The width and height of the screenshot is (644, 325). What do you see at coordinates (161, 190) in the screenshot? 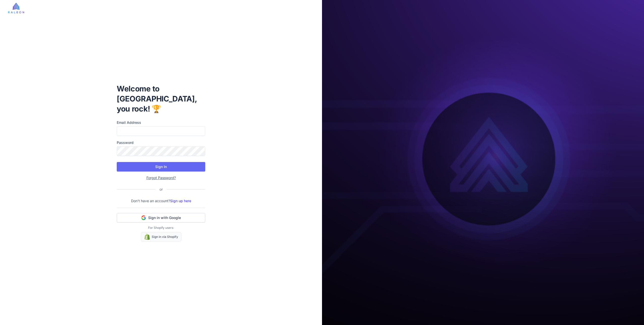
I see `div: or` at bounding box center [161, 190].